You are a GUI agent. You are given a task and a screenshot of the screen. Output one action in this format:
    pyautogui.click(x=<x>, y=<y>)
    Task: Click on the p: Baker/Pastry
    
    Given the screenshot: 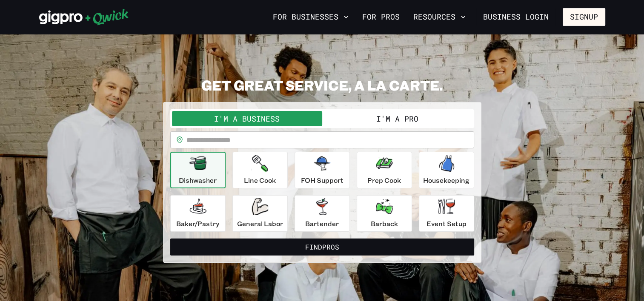 What is the action you would take?
    pyautogui.click(x=197, y=224)
    